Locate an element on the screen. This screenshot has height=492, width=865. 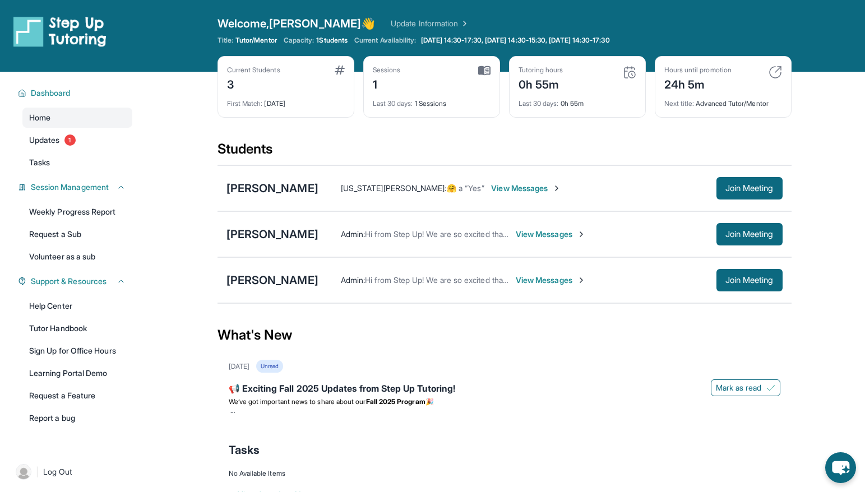
a: Updates1 is located at coordinates (77, 140).